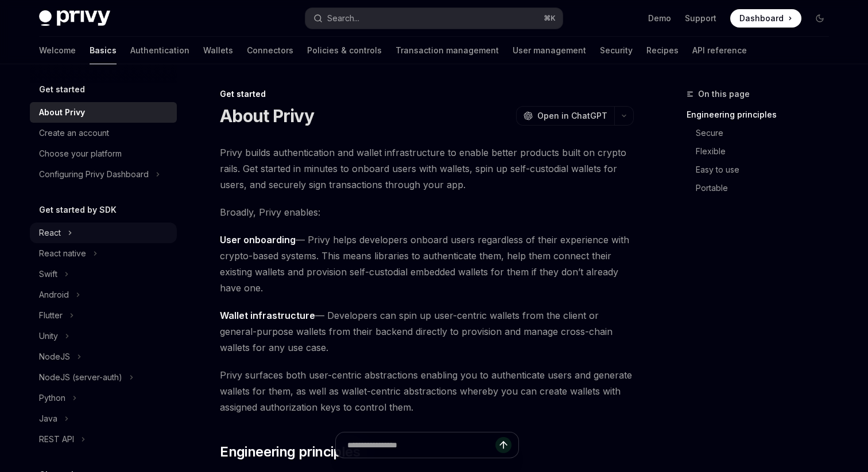 The image size is (868, 472). Describe the element at coordinates (258, 240) in the screenshot. I see `strong: User onboarding` at that location.